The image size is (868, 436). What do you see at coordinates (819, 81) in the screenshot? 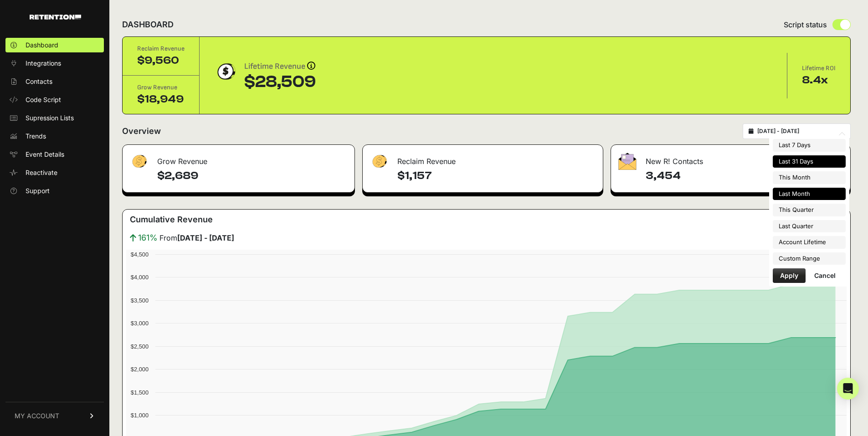
I see `div: 8.4x` at bounding box center [819, 81].